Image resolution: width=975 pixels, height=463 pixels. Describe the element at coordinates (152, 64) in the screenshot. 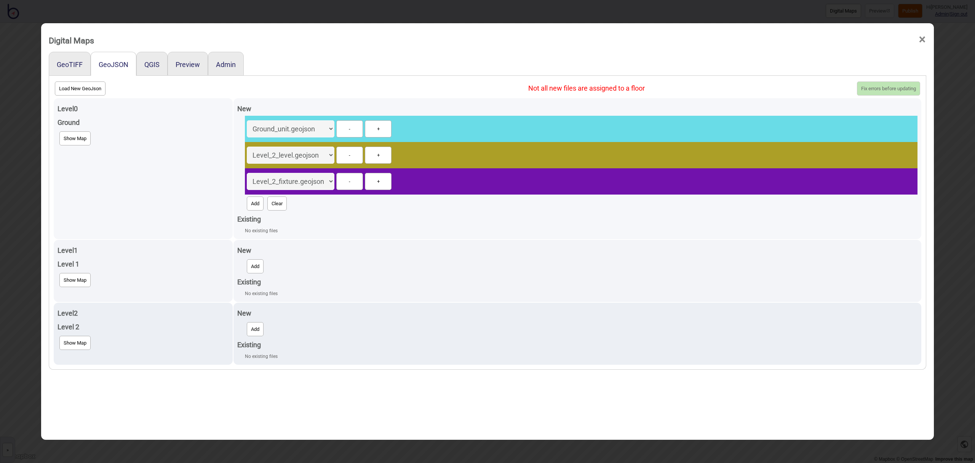

I see `button: QGIS` at that location.